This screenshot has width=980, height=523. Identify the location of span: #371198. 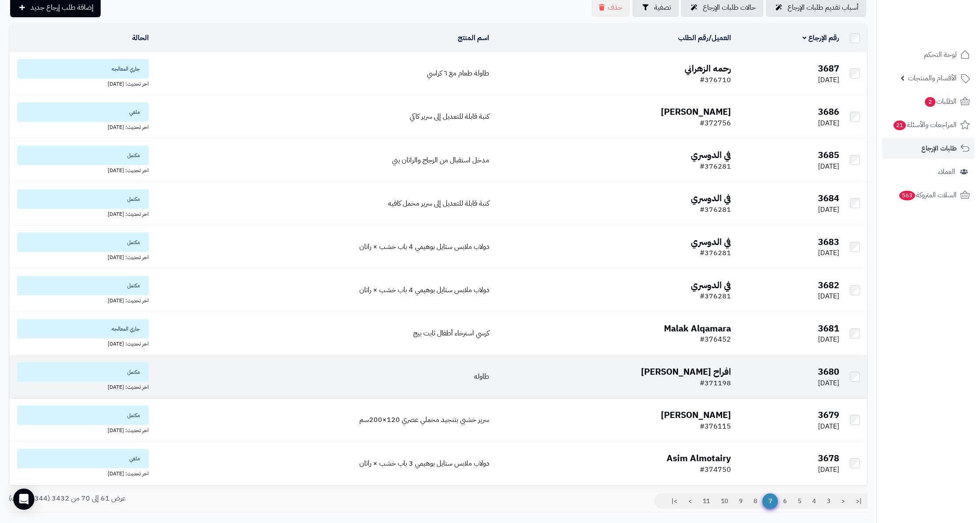
(715, 383).